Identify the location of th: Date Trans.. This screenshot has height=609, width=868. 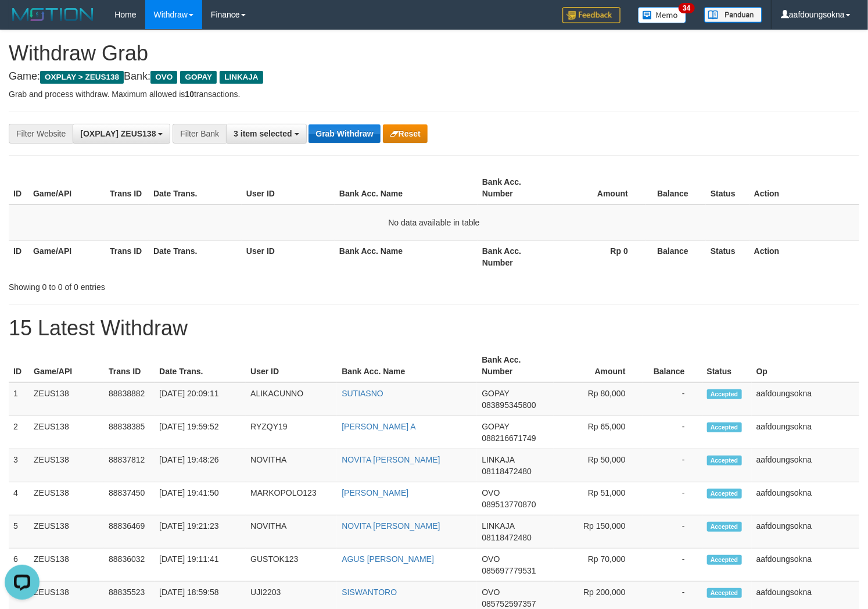
(200, 366).